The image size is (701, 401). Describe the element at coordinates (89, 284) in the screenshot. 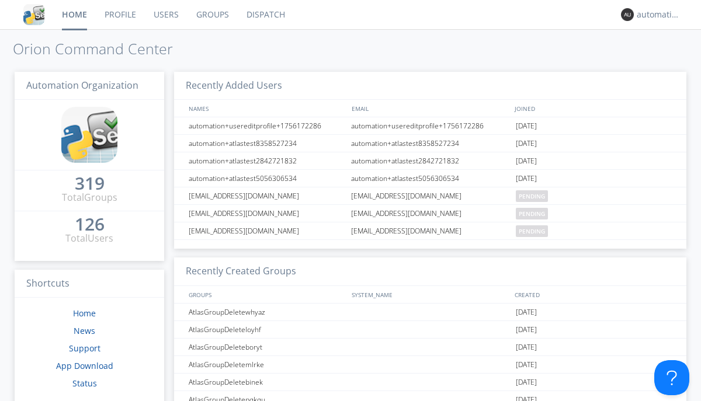

I see `h3: Shortcuts` at that location.